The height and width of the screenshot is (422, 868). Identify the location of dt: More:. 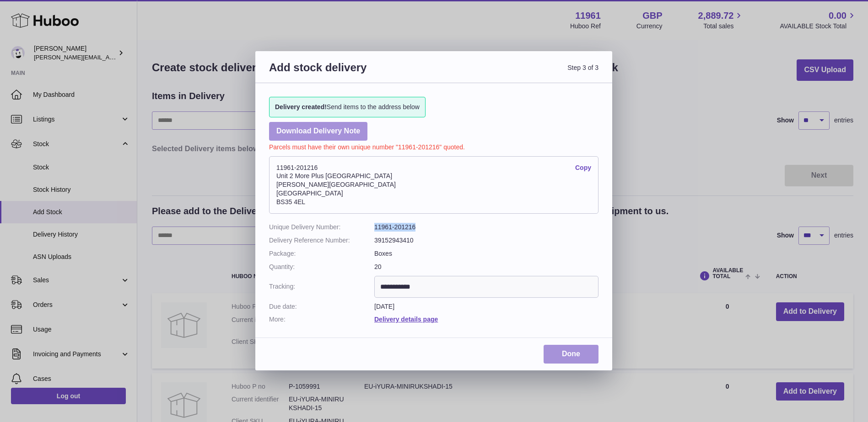
(321, 320).